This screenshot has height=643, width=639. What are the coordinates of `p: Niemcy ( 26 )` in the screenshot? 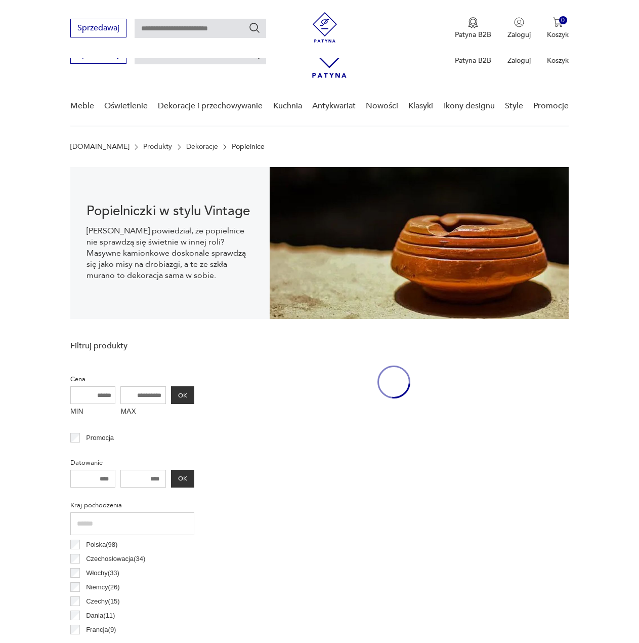 It's located at (103, 587).